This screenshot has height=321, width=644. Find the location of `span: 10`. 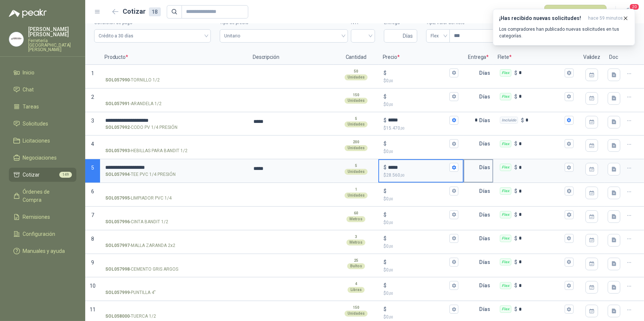

span: 10 is located at coordinates (93, 286).